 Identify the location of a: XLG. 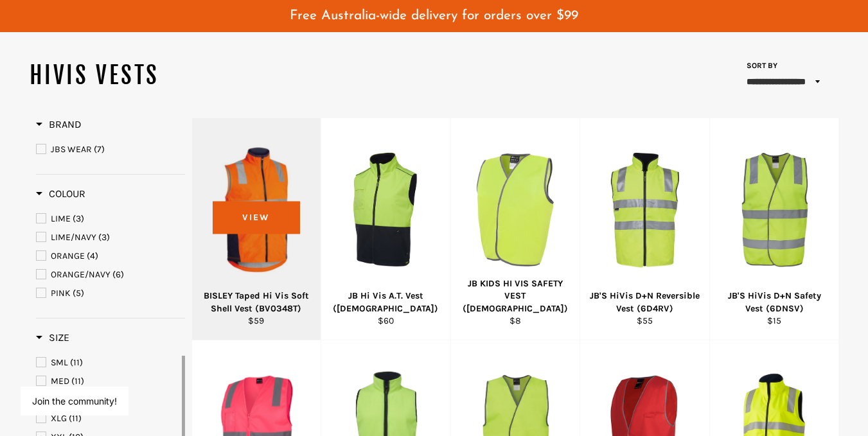
(108, 419).